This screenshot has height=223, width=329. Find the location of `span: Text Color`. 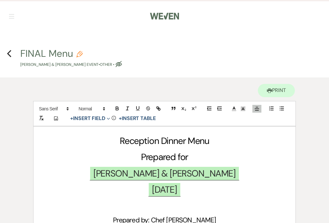

span: Text Color is located at coordinates (234, 109).